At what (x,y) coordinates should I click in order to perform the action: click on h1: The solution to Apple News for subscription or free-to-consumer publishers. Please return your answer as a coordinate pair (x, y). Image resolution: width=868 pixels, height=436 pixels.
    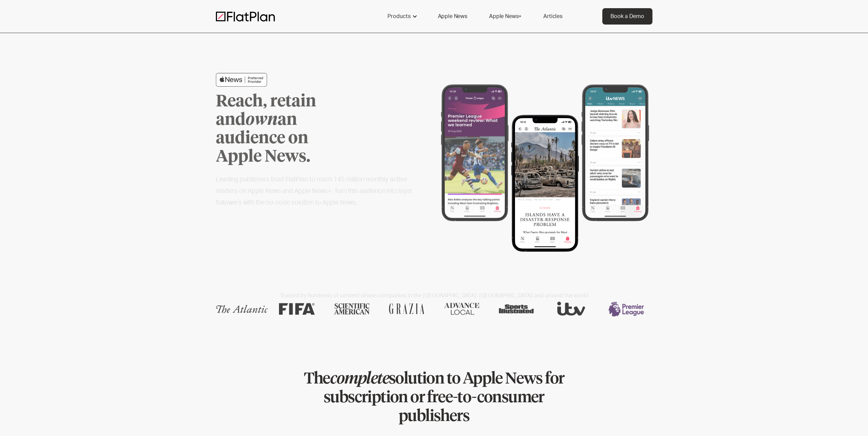
    Looking at the image, I should click on (434, 398).